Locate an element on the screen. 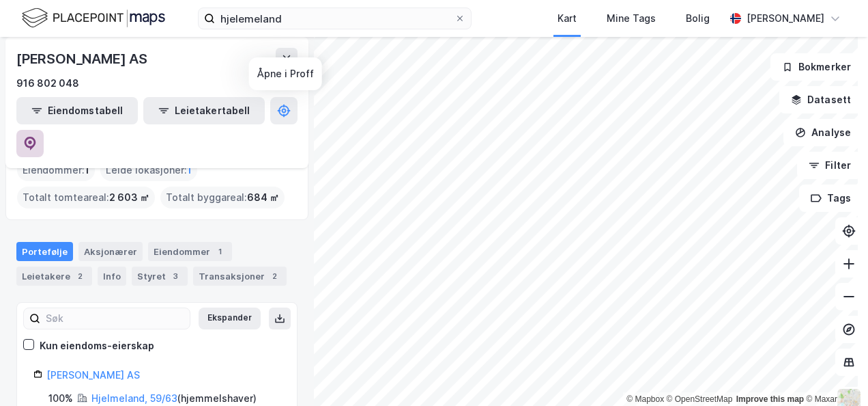  button: Bokmerker is located at coordinates (816, 67).